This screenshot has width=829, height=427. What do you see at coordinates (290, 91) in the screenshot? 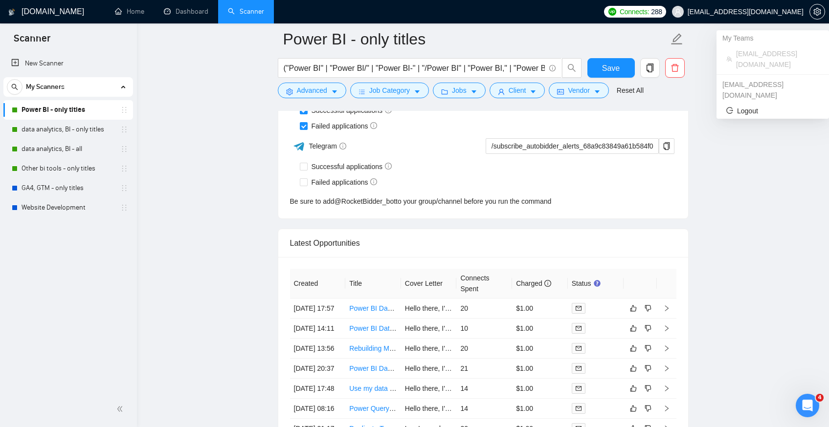
I see `span: setting` at bounding box center [290, 91].